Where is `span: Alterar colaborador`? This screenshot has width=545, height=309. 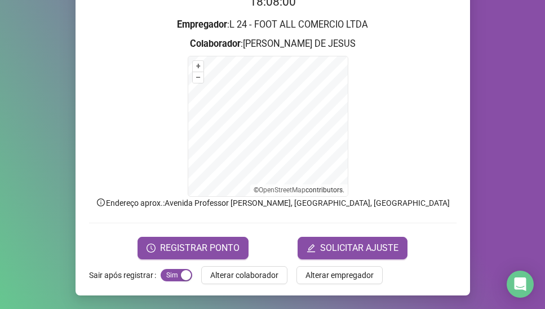
span: Alterar colaborador is located at coordinates (244, 275).